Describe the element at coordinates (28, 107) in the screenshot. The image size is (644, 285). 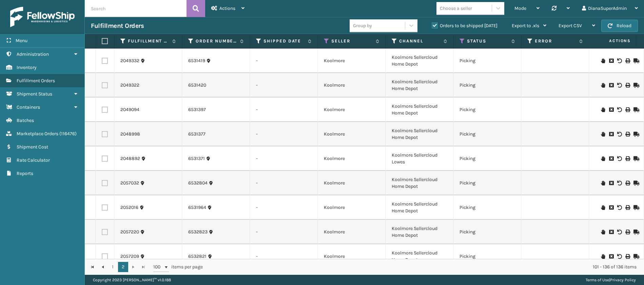
I see `span: Containers` at that location.